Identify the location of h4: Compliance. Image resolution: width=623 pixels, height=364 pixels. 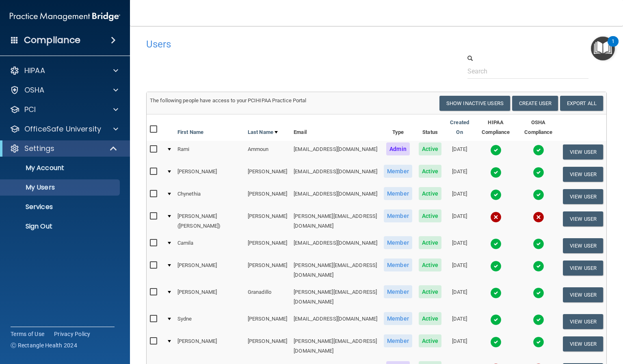
(52, 40).